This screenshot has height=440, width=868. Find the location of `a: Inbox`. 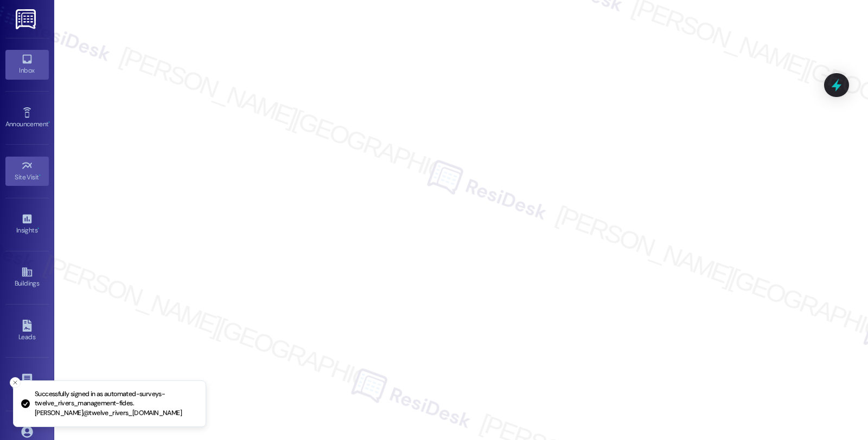

a: Inbox is located at coordinates (27, 65).